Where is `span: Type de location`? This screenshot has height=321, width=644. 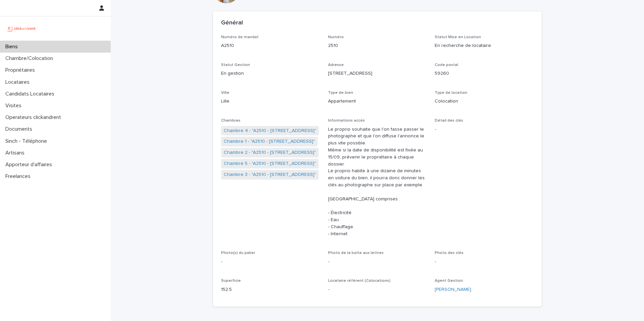 span: Type de location is located at coordinates (451, 93).